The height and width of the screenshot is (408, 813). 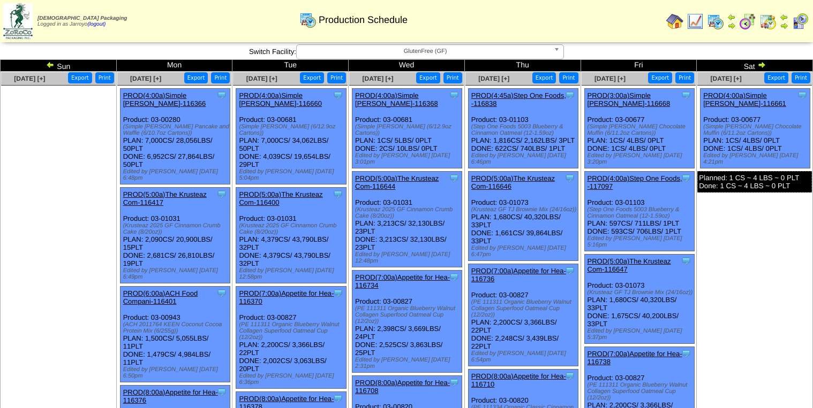 What do you see at coordinates (754, 66) in the screenshot?
I see `td: Sat` at bounding box center [754, 66].